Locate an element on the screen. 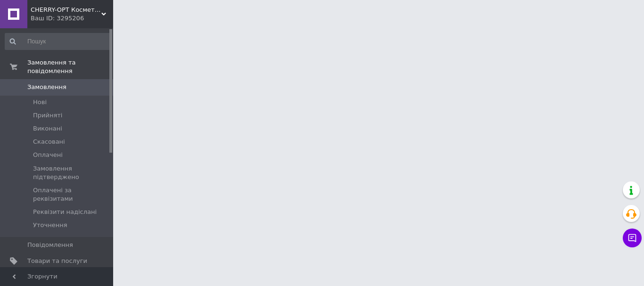 This screenshot has height=286, width=644. span: Замовлення is located at coordinates (47, 87).